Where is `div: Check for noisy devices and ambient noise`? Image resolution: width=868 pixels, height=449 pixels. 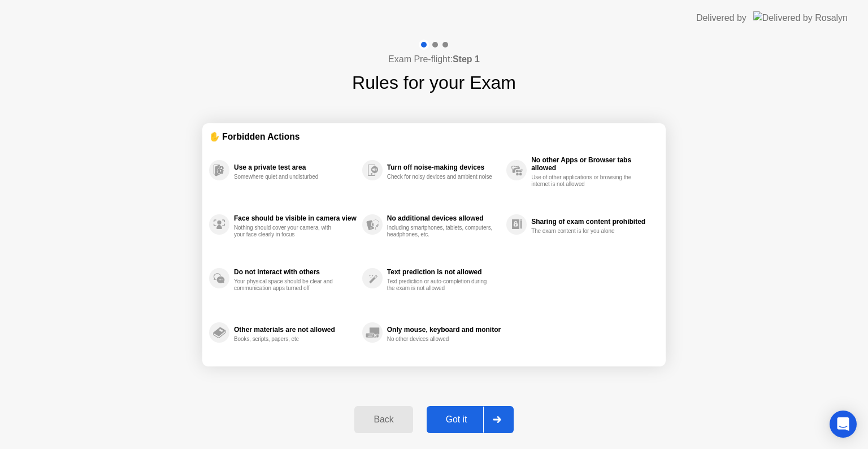
div: Check for noisy devices and ambient noise is located at coordinates (440, 177).